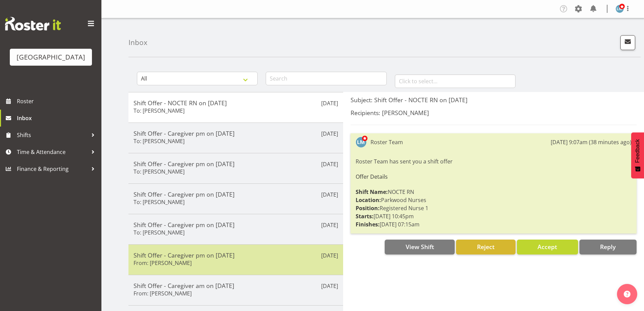 The height and width of the screenshot is (311, 644). Describe the element at coordinates (548, 247) in the screenshot. I see `button: Accept` at that location.